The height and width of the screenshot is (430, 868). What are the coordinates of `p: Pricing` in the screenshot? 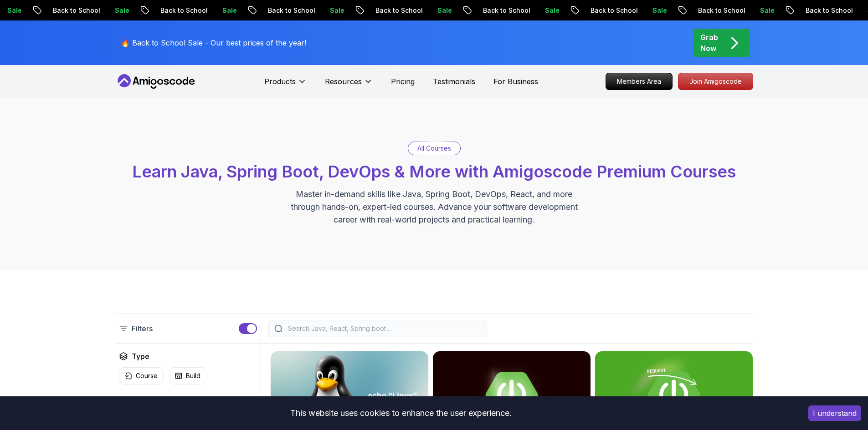 It's located at (403, 81).